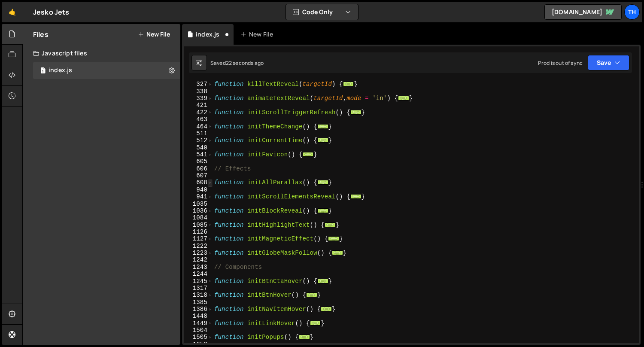  Describe the element at coordinates (199, 196) in the screenshot. I see `div: 941` at that location.